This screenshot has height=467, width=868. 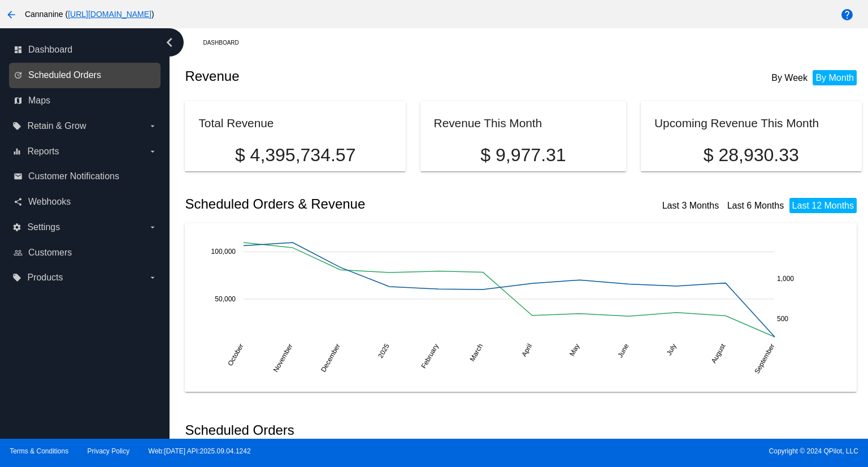 What do you see at coordinates (18, 76) in the screenshot?
I see `i: update` at bounding box center [18, 76].